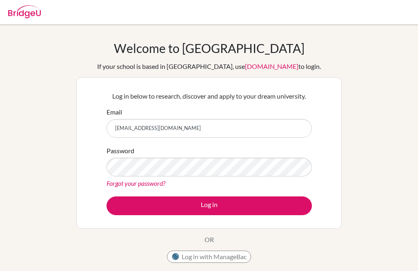 The image size is (418, 271). What do you see at coordinates (209, 206) in the screenshot?
I see `button: Log in` at bounding box center [209, 206].